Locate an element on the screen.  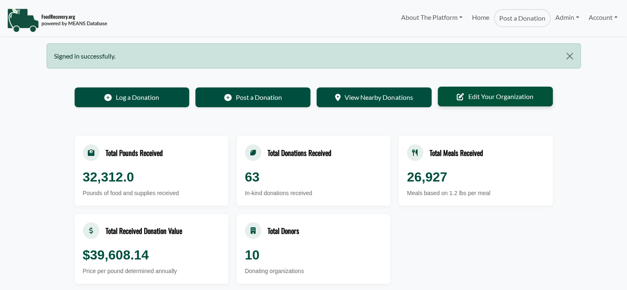
a: Edit Your Organization is located at coordinates (495, 96).